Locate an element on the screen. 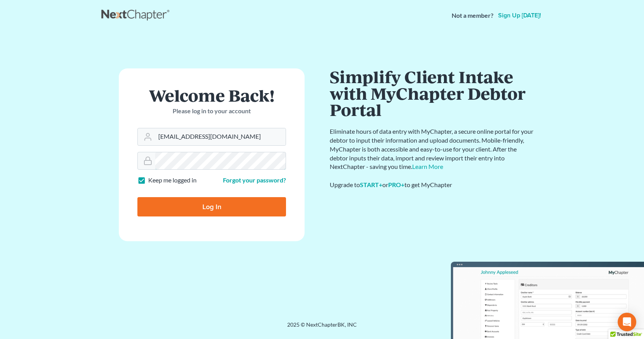  div: Upgrade to or to get MyChapter is located at coordinates (432, 185).